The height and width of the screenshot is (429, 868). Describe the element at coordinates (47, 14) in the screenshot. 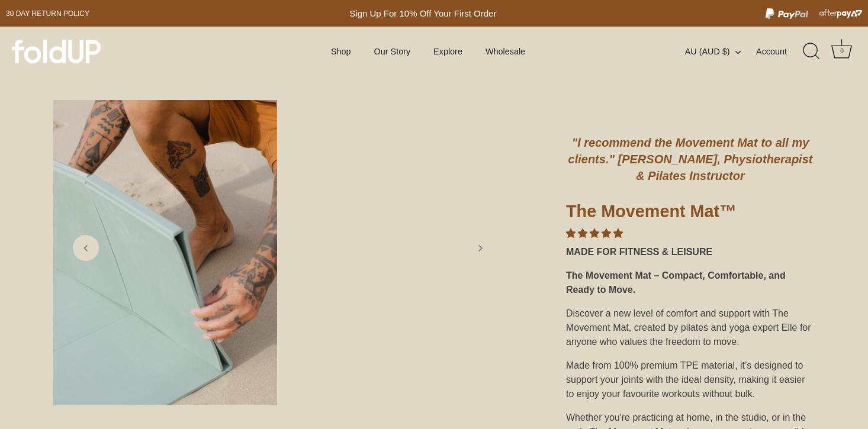

I see `a: 30 day Return policy` at that location.